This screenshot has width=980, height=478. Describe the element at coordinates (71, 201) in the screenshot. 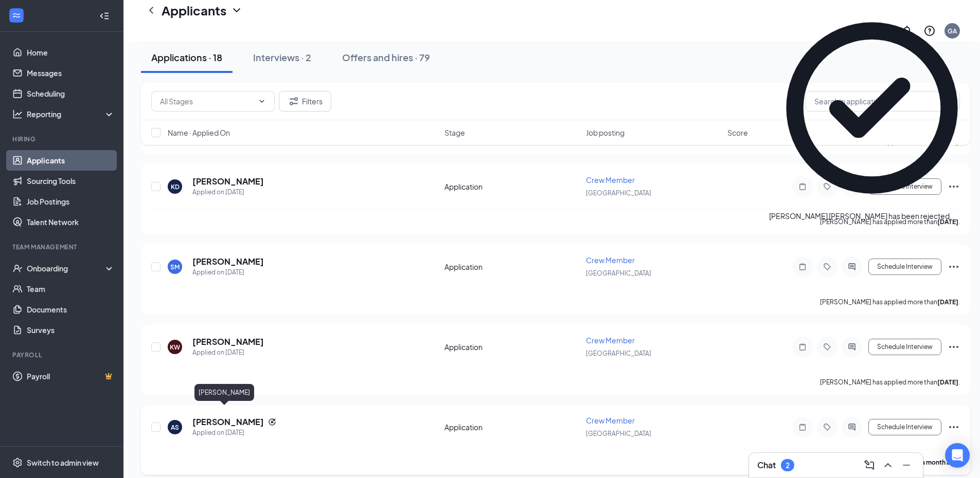

I see `a: Job Postings` at that location.